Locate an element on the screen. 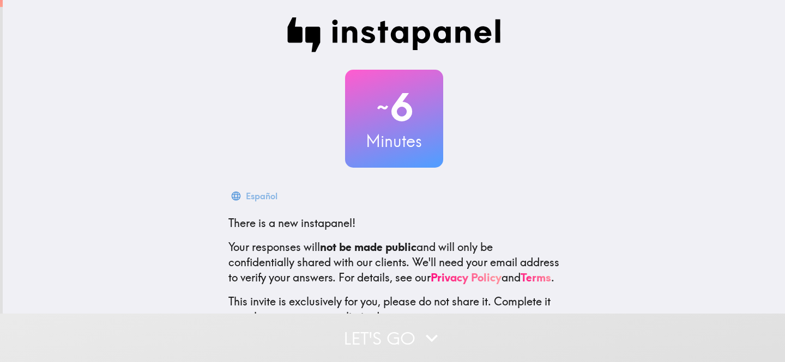 The image size is (785, 362). span: There is a new instapanel! is located at coordinates (292, 223).